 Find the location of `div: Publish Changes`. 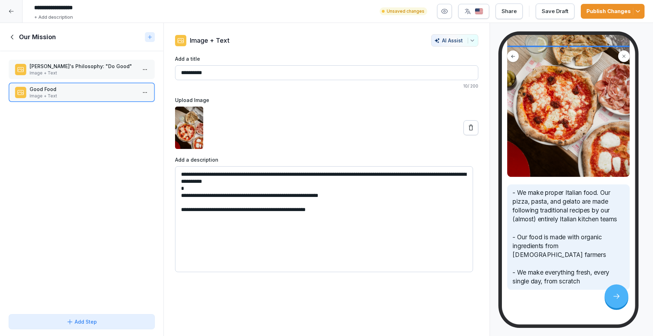

div: Publish Changes is located at coordinates (613, 11).